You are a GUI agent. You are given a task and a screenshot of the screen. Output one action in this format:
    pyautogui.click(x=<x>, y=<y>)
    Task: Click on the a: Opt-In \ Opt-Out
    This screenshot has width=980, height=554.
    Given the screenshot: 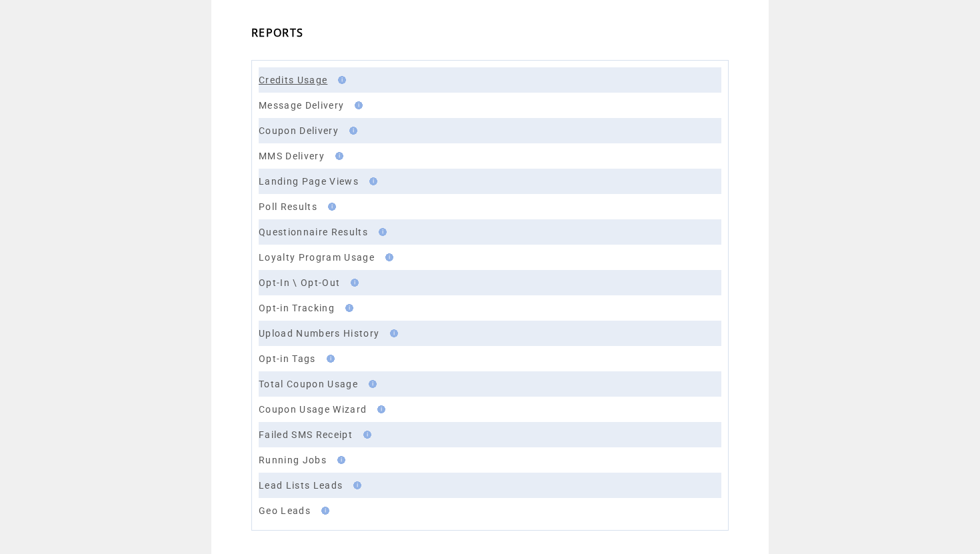 What is the action you would take?
    pyautogui.click(x=299, y=282)
    